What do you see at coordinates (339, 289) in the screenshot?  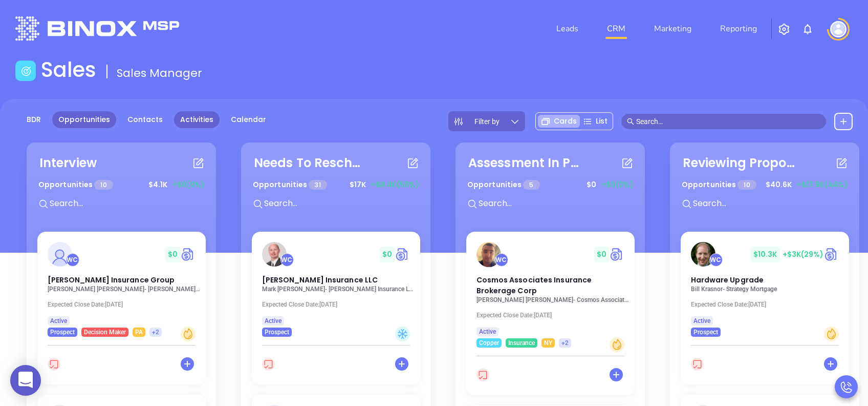 I see `p: Mark Reilly - Reilly Insurance LLC` at bounding box center [339, 289].